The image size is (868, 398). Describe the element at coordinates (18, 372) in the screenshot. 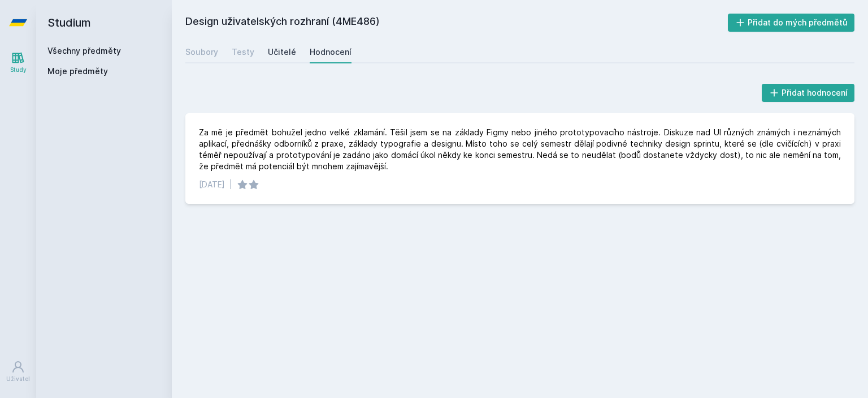

I see `a: Uživatel` at that location.